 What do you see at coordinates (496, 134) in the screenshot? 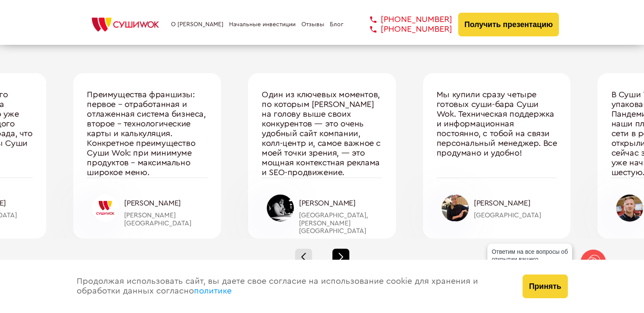
I see `div: Мы купили сразу четыре готовых суши-бара Суши Wok. Техническая поддержка и информационная постоян...` at bounding box center [496, 134].